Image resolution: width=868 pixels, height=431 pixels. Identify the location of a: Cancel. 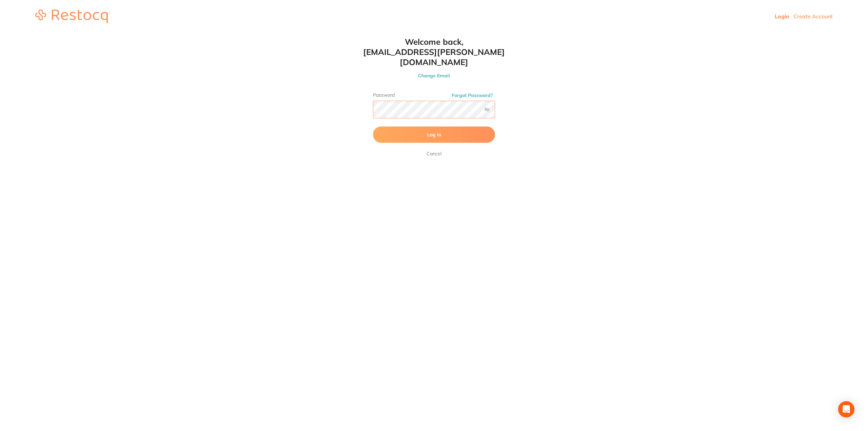
(434, 153).